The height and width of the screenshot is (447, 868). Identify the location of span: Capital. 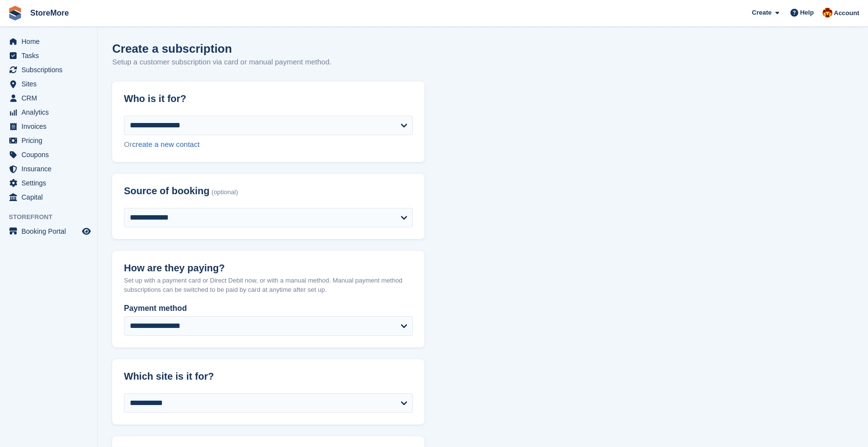
(51, 197).